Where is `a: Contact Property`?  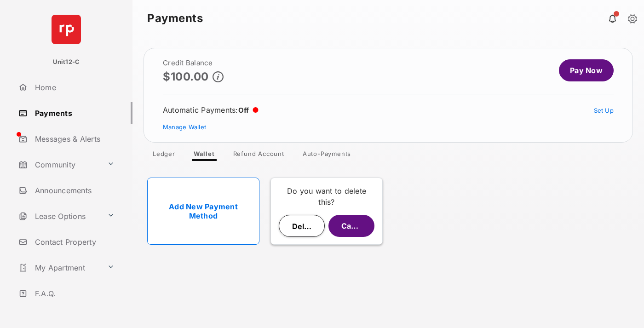 a: Contact Property is located at coordinates (73, 242).